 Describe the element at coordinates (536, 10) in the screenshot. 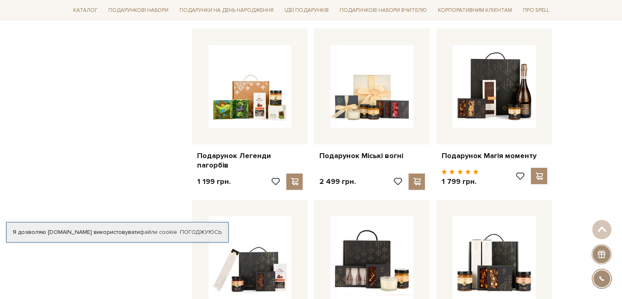

I see `a: Про Spell` at that location.